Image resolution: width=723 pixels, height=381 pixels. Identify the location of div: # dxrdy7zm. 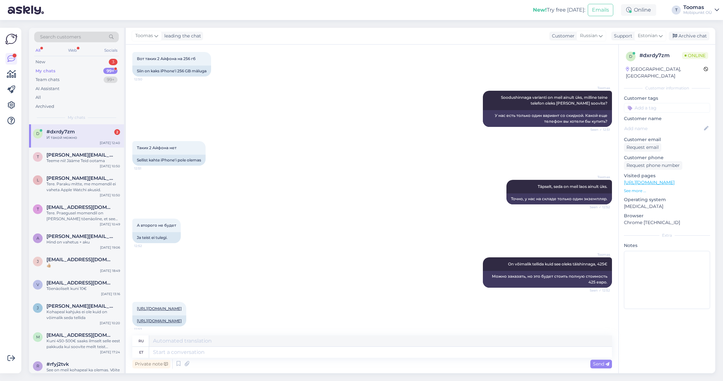
(660, 55).